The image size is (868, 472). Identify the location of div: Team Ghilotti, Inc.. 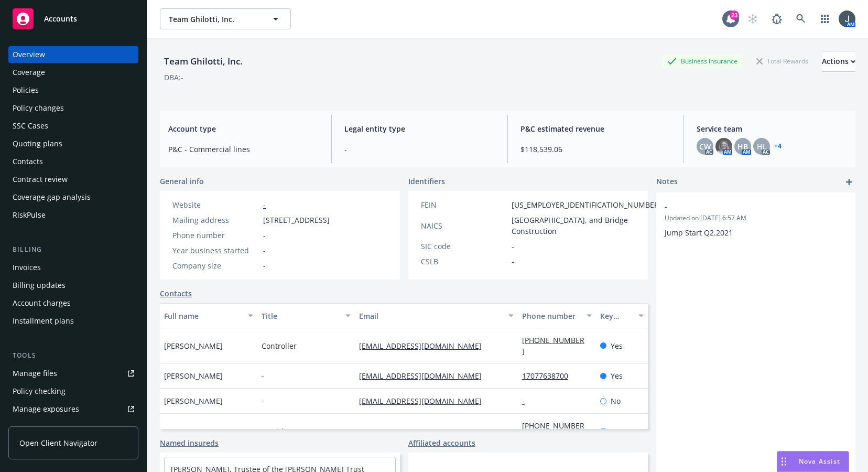
(203, 62).